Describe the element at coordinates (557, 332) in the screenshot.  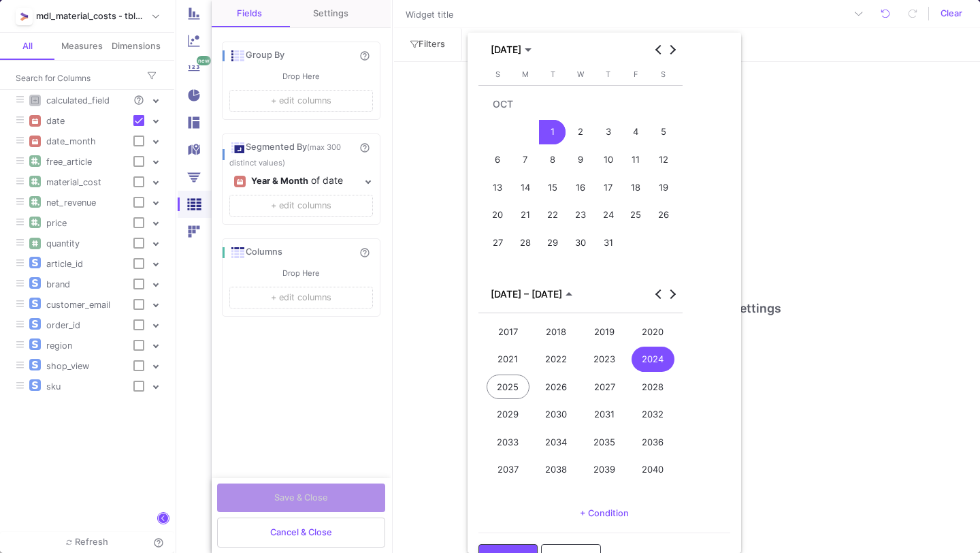
I see `div: 2018` at that location.